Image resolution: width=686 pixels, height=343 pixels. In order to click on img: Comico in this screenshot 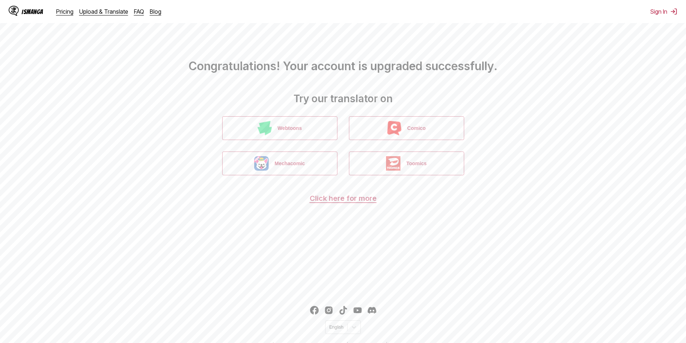, I will do `click(394, 128)`.